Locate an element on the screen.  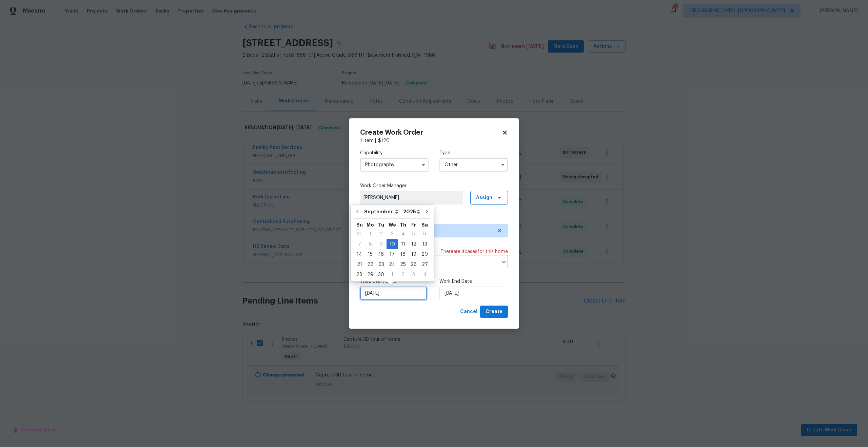
div: 20 is located at coordinates (425, 254).